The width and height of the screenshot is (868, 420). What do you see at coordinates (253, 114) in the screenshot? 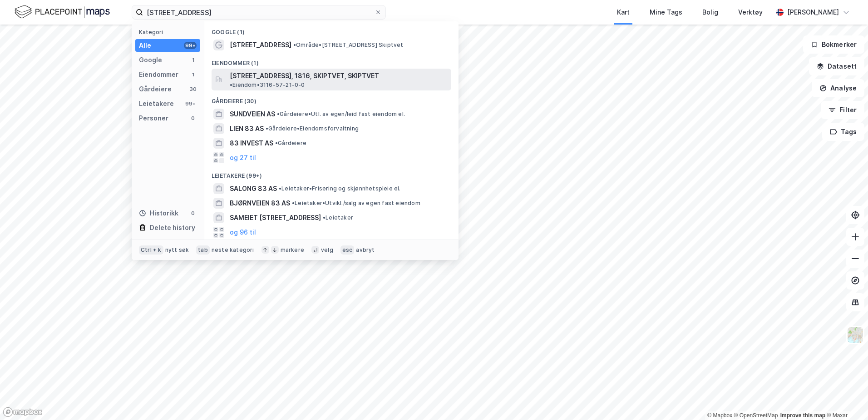
I see `span: SUNDVEIEN AS` at bounding box center [253, 114].